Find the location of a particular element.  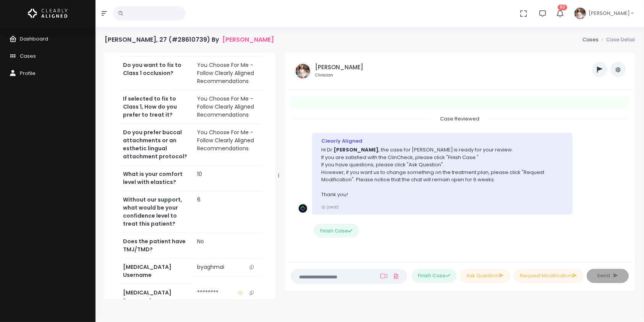

a: Cases is located at coordinates (591, 39).